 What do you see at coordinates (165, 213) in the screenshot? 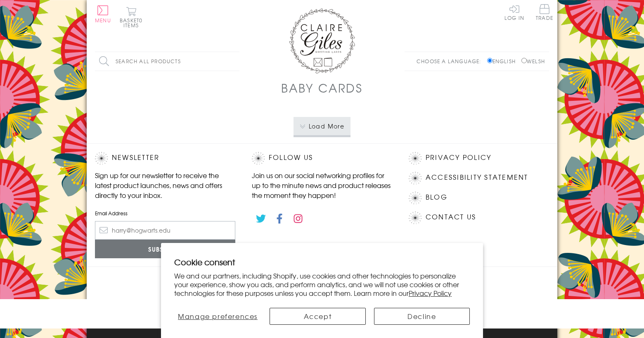
I see `label: Email Address` at bounding box center [165, 213].